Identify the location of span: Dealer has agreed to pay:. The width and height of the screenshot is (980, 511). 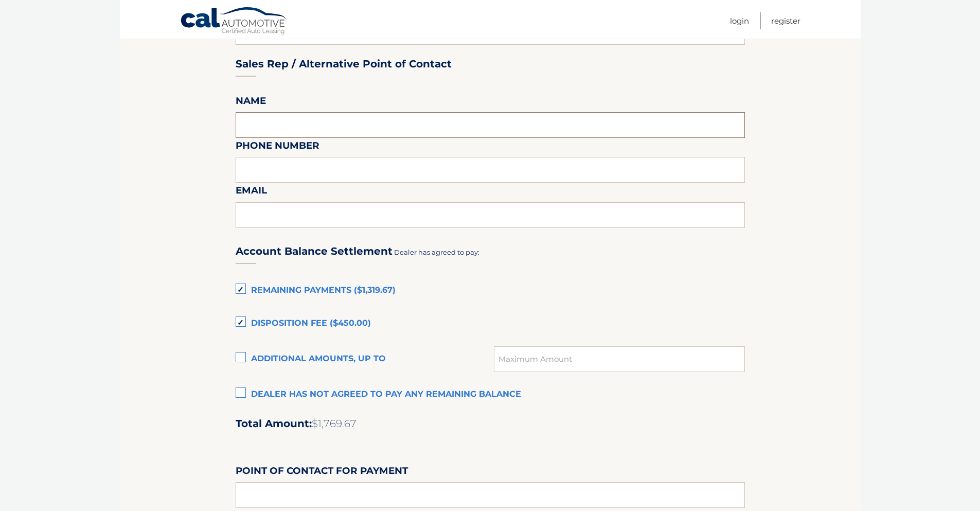
(437, 252).